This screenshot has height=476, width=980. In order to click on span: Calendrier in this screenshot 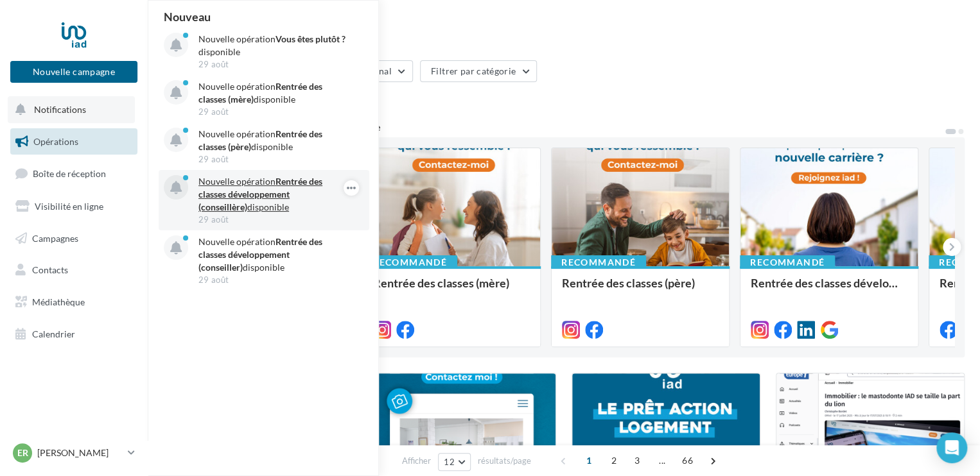, I will do `click(53, 334)`.